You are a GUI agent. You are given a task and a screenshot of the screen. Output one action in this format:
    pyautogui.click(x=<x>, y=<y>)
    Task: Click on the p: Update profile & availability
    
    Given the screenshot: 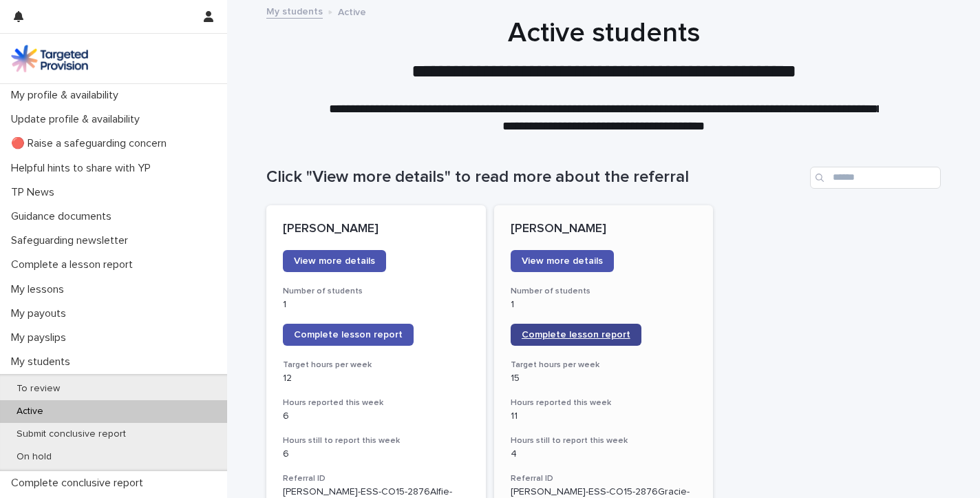 What is the action you would take?
    pyautogui.click(x=78, y=119)
    